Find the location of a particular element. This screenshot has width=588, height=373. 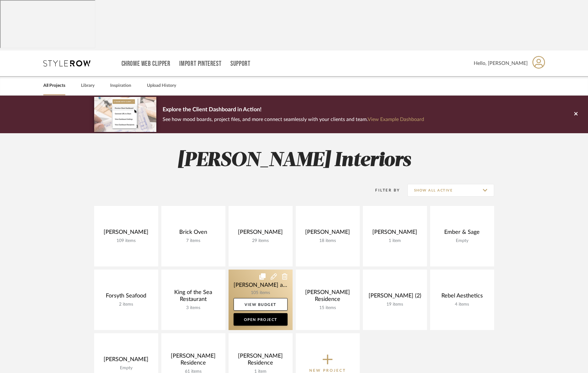

div: Forsyth Seafood is located at coordinates (126, 297).